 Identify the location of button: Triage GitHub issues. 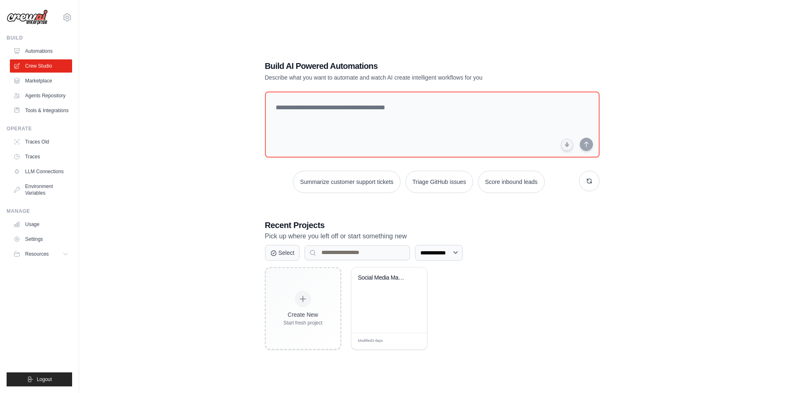
(439, 182).